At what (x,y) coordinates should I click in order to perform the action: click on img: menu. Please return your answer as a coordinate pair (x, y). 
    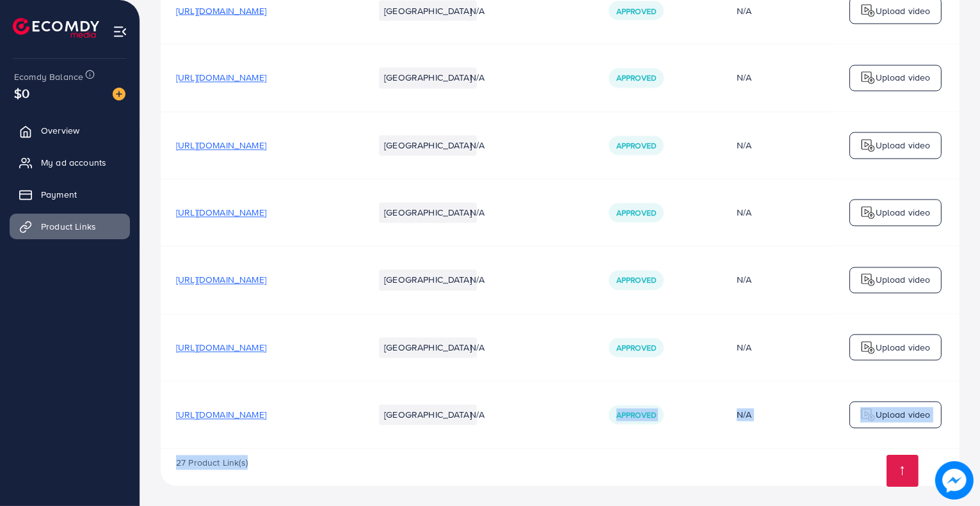
    Looking at the image, I should click on (120, 31).